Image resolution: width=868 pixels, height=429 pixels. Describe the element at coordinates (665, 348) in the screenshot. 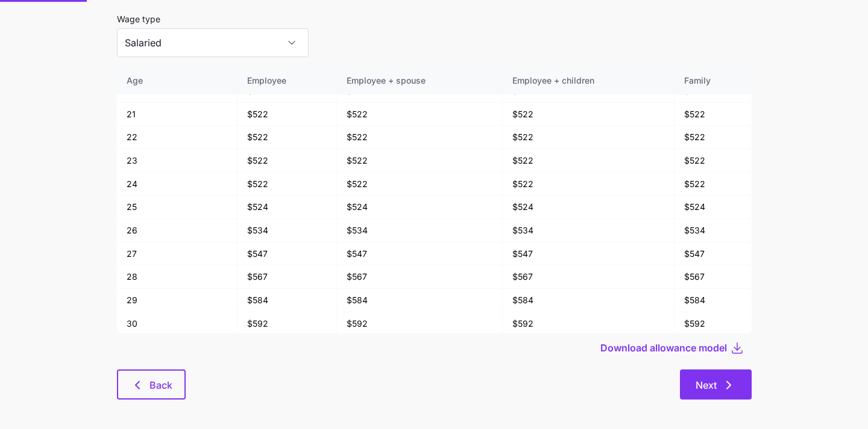

I see `button: Download allowance model` at that location.